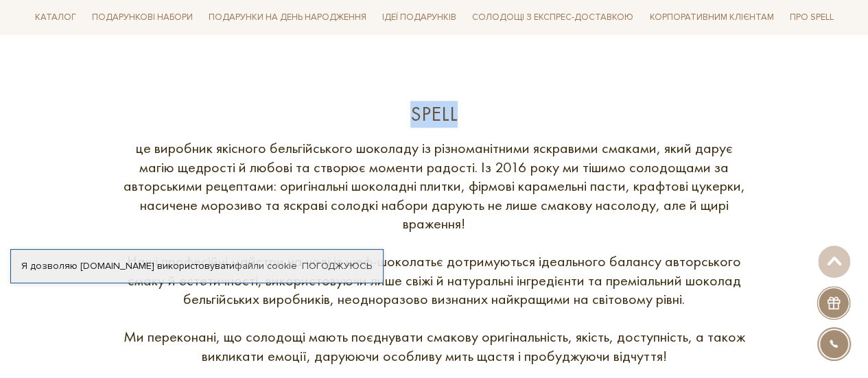  What do you see at coordinates (142, 17) in the screenshot?
I see `a: Подарункові набори` at bounding box center [142, 17].